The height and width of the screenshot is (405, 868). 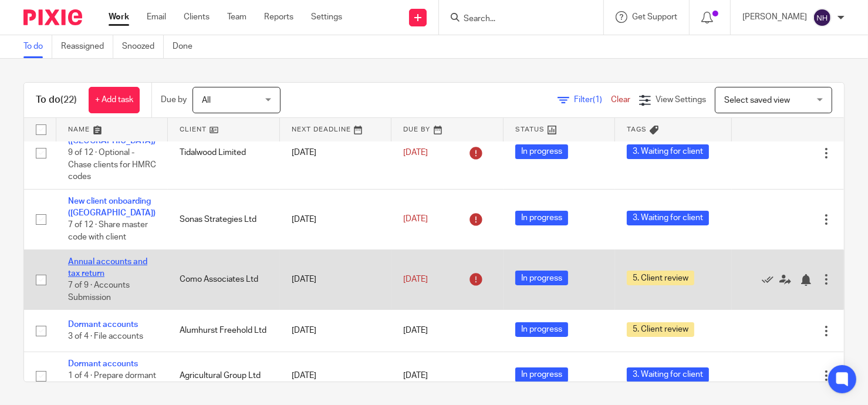 I want to click on td: Como Associates Ltd, so click(x=223, y=280).